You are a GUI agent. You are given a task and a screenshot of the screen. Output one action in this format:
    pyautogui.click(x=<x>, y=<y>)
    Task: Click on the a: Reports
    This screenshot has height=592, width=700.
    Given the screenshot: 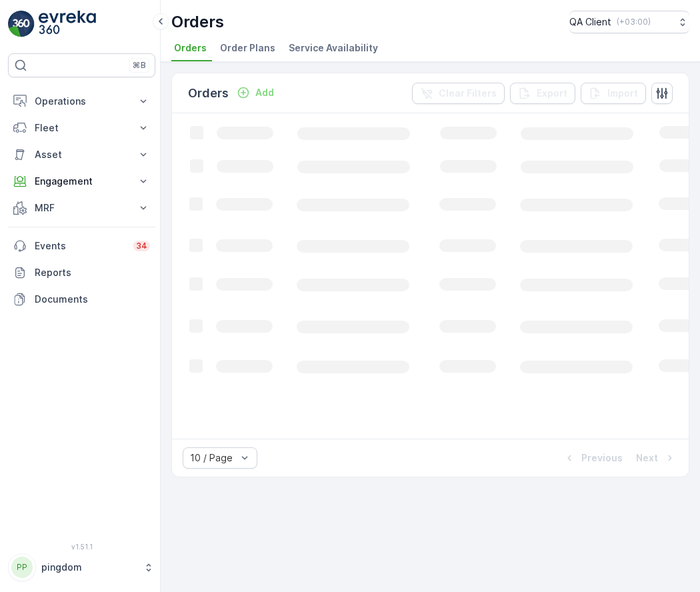 What is the action you would take?
    pyautogui.click(x=81, y=272)
    